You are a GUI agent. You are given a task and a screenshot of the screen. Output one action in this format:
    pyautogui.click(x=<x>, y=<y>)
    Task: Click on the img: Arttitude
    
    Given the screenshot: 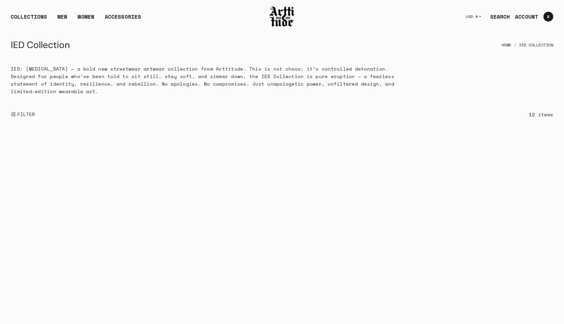 What is the action you would take?
    pyautogui.click(x=282, y=17)
    